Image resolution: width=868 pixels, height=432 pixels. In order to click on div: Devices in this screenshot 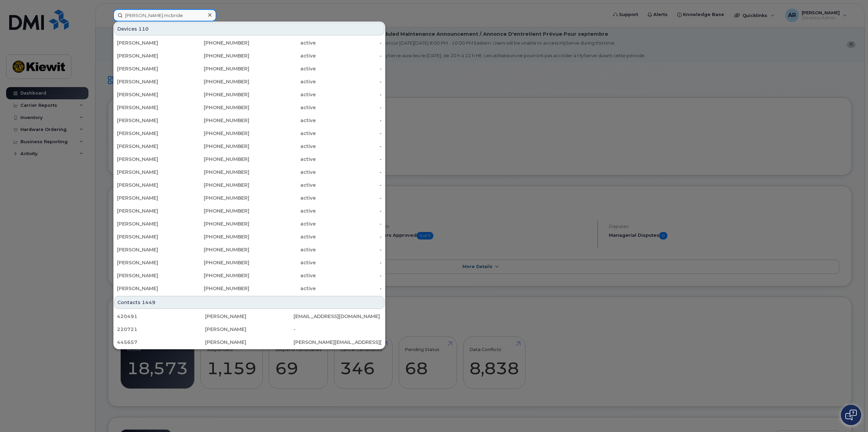, I will do `click(250, 29)`.